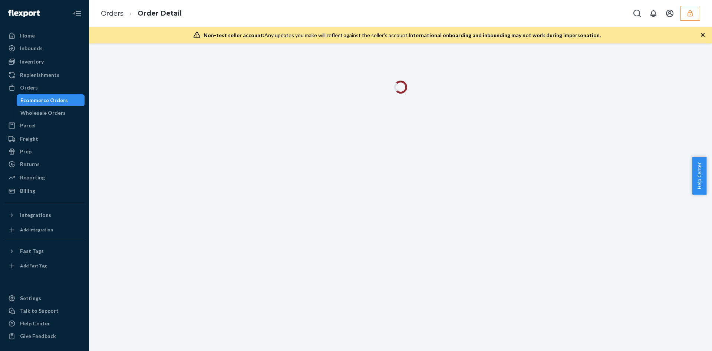 The image size is (712, 351). What do you see at coordinates (654, 13) in the screenshot?
I see `button: Open notifications` at bounding box center [654, 13].